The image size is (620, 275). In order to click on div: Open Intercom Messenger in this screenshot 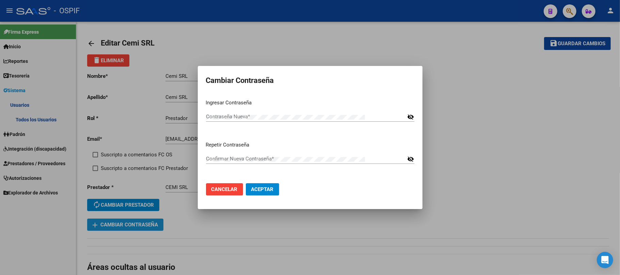, I will do `click(605, 261)`.